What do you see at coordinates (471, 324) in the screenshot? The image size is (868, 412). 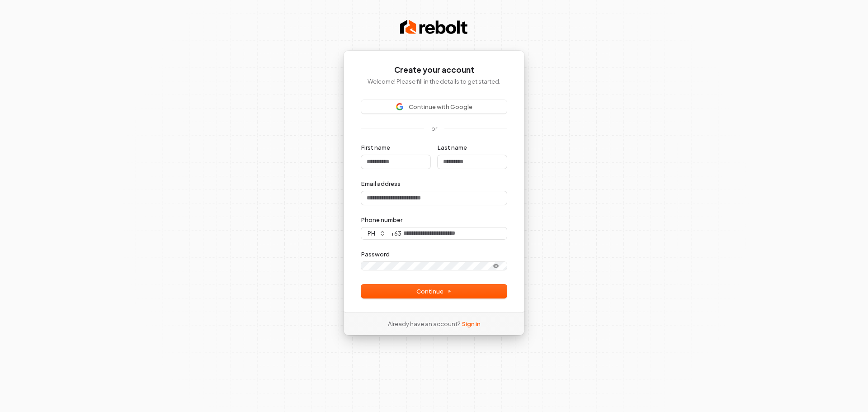 I see `a: Sign in` at bounding box center [471, 324].